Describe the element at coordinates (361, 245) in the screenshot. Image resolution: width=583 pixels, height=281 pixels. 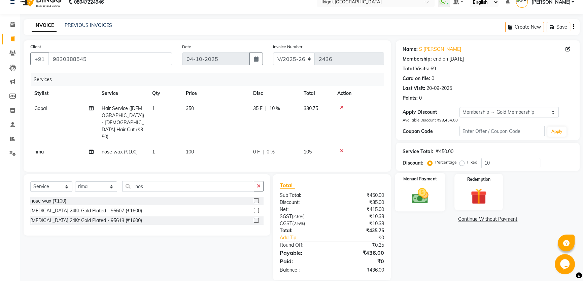
I see `div: ₹0.25` at that location.